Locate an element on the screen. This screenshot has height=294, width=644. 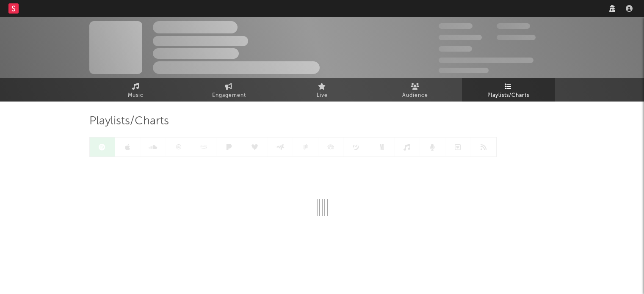
a: Audience is located at coordinates (415, 90).